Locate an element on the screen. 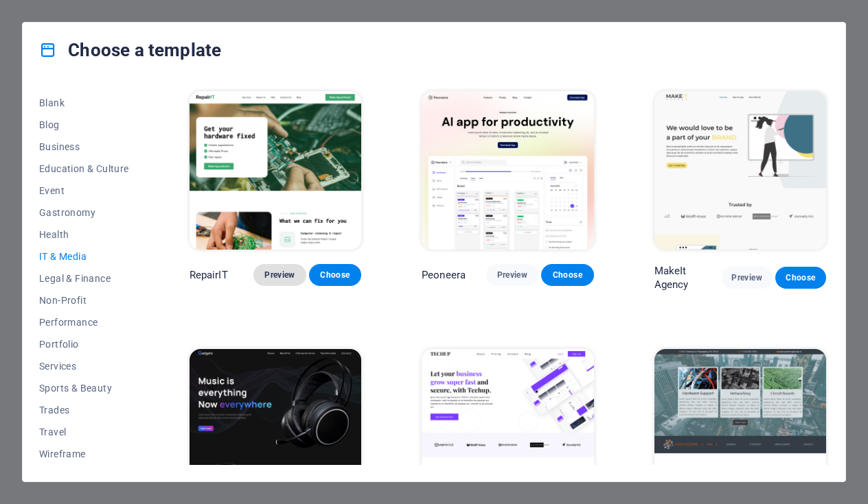 The width and height of the screenshot is (868, 504). span: Blog is located at coordinates (83, 125).